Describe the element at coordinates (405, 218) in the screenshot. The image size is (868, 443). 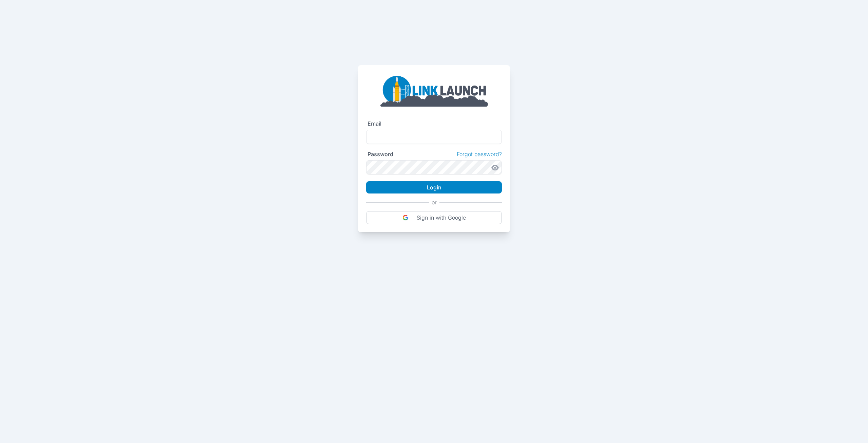
I see `img: DIz4rYaBO0VM93JpwbwaJtqNfEsbwZFgEL50VtgcJLBV6wK9aKtfd+cEkvuBfcC37k9h8VGR+csPdltgAAAABJRU5ErkJggg==` at that location.